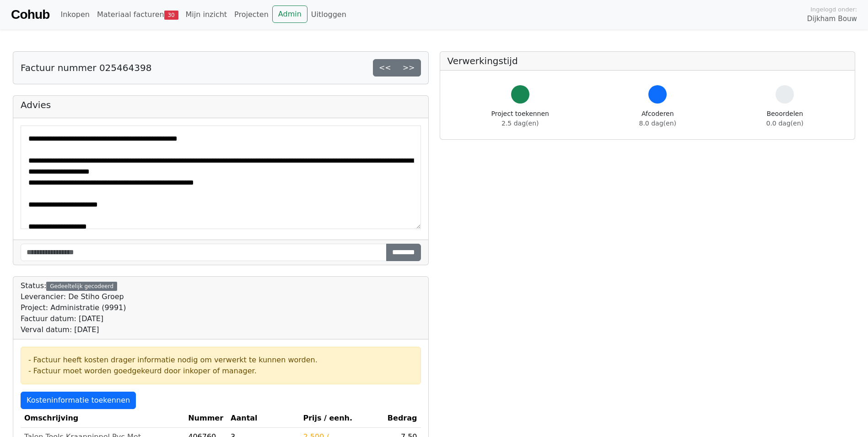  Describe the element at coordinates (520, 119) in the screenshot. I see `div: Project toekennen` at that location.